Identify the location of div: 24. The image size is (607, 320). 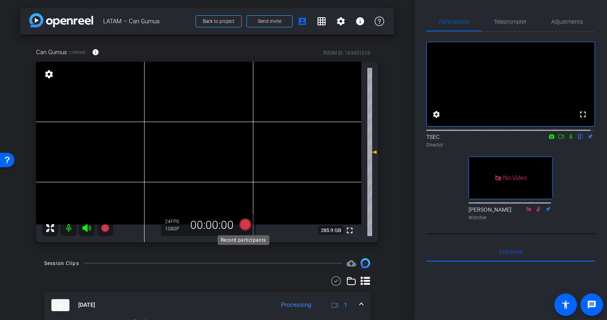
(175, 222).